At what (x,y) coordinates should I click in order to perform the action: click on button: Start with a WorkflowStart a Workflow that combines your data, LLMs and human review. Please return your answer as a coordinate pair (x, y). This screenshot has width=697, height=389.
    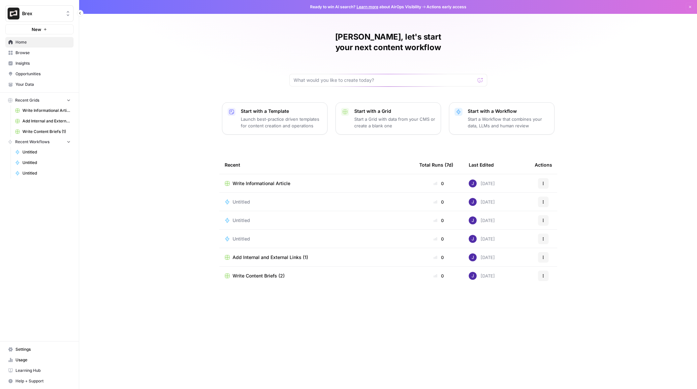
    Looking at the image, I should click on (502, 118).